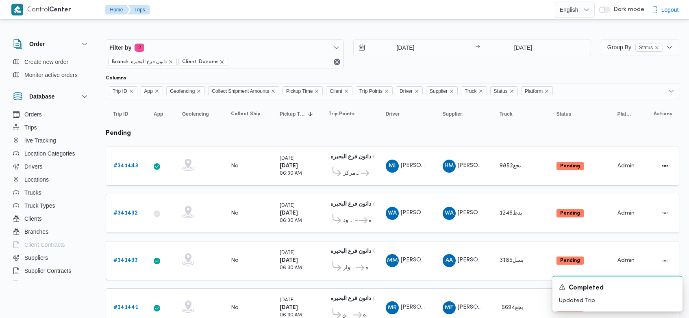 Image resolution: width=689 pixels, height=318 pixels. What do you see at coordinates (139, 62) in the screenshot?
I see `span: Branch: دانون فرع البحيره` at bounding box center [139, 62].